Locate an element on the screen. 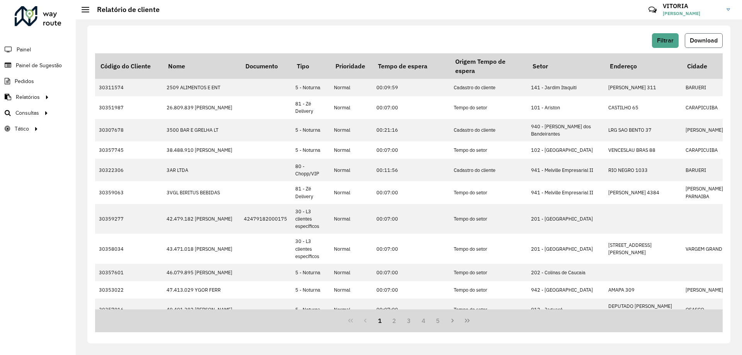 The image size is (742, 355). td: 30351987 is located at coordinates (129, 107).